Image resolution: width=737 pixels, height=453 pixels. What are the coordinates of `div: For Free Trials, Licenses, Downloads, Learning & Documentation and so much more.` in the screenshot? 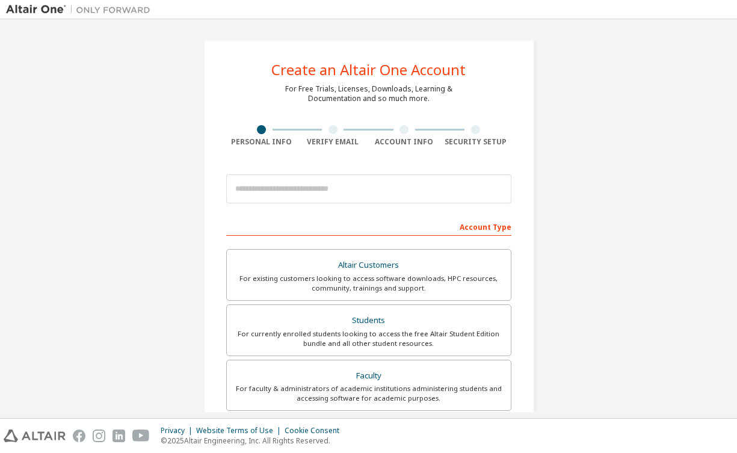 It's located at (369, 94).